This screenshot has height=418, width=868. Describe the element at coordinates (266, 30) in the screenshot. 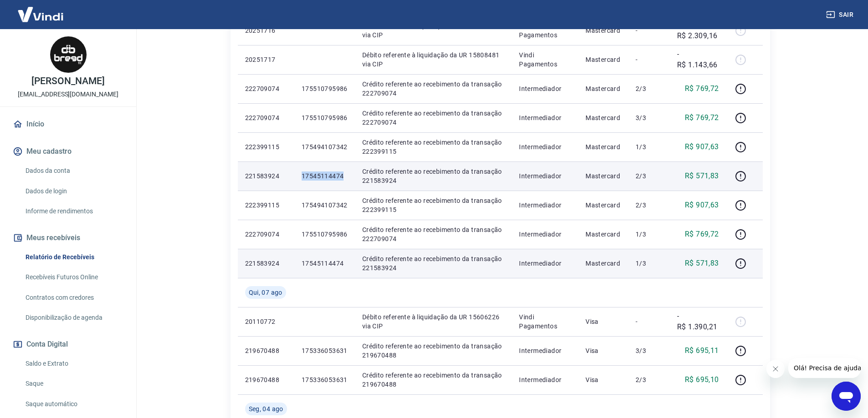

I see `p: 20251716` at that location.